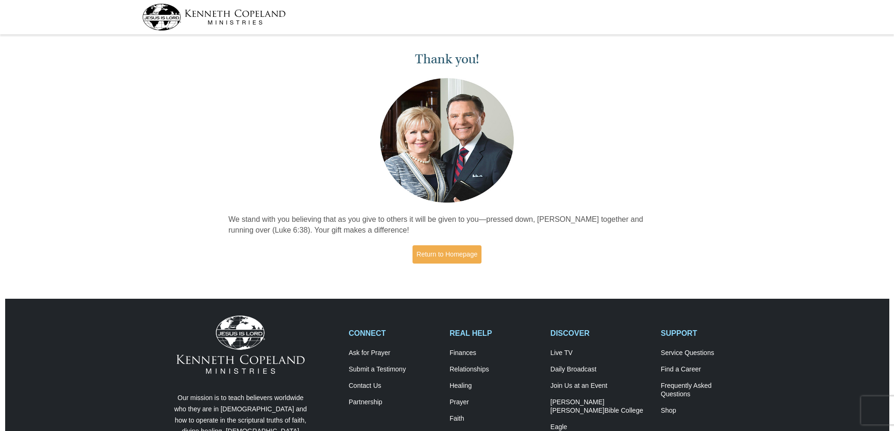 The image size is (894, 431). I want to click on a: Partnership, so click(394, 402).